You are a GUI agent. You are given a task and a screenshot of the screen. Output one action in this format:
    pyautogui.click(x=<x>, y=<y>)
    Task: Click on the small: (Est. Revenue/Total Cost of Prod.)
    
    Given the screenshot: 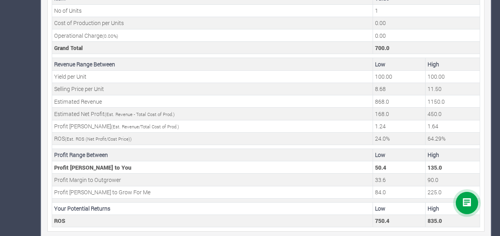 What is the action you would take?
    pyautogui.click(x=145, y=126)
    